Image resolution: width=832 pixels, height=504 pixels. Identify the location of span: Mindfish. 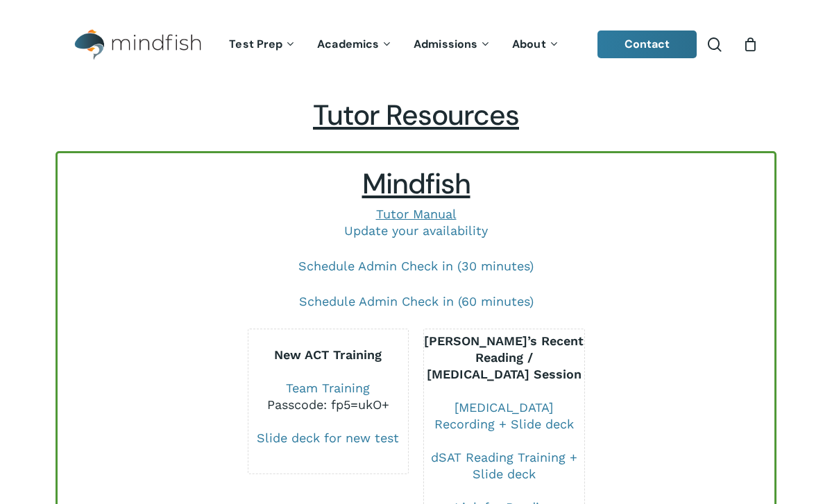
(416, 184).